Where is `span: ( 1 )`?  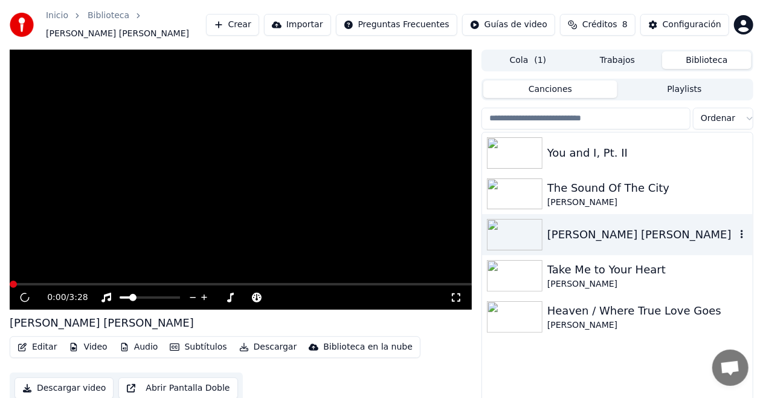 span: ( 1 ) is located at coordinates (540, 60).